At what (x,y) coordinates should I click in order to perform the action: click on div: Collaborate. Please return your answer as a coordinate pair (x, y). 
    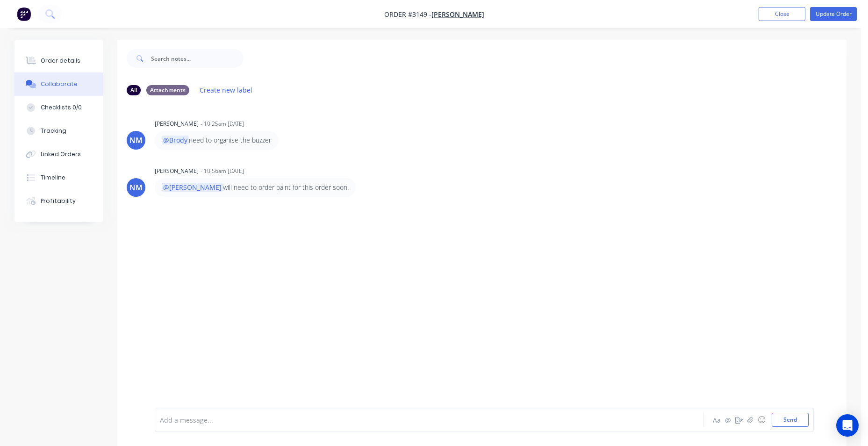
    Looking at the image, I should click on (59, 84).